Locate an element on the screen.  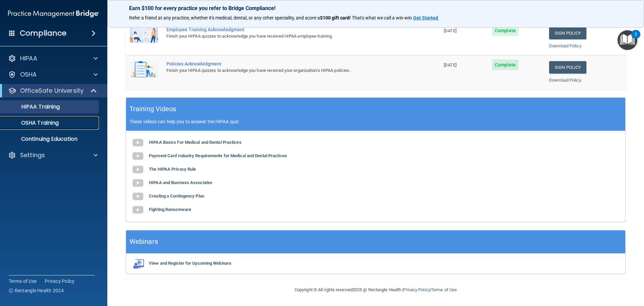
img: PMB logo is located at coordinates (54, 14).